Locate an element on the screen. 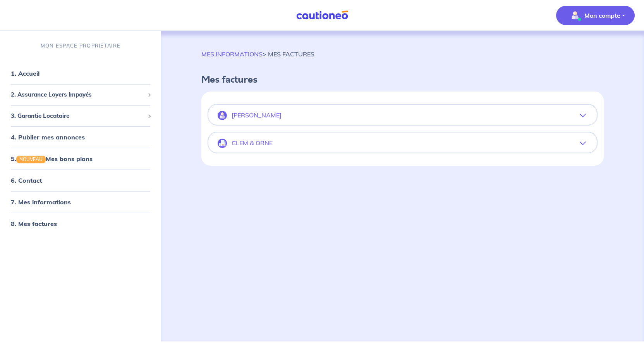  a: 1. Accueil is located at coordinates (25, 73).